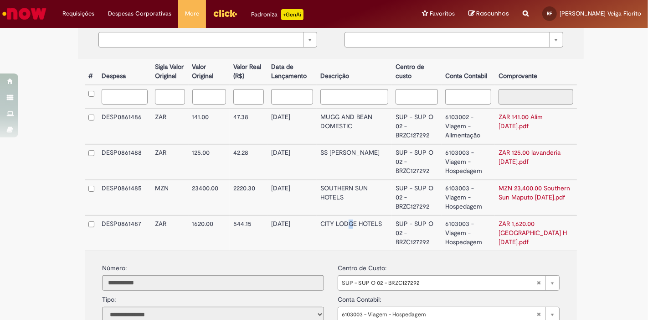  Describe the element at coordinates (442, 14) in the screenshot. I see `span: Favoritos` at that location.